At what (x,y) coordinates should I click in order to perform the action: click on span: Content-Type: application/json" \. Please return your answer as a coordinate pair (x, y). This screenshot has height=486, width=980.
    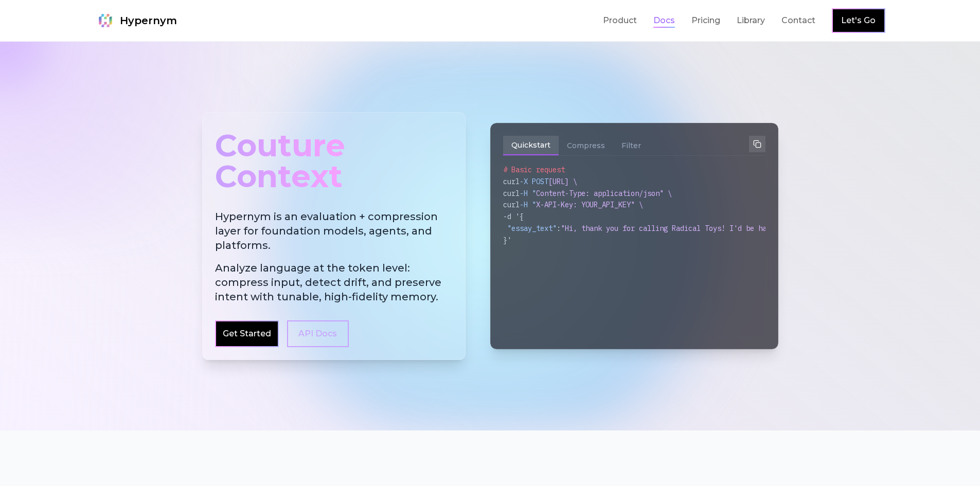
    Looking at the image, I should click on (604, 194).